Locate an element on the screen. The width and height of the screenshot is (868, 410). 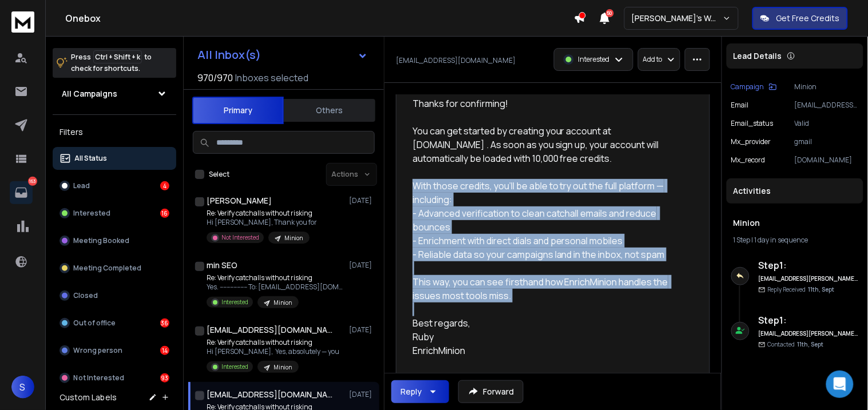
h3: Inboxes selected is located at coordinates (272, 78).